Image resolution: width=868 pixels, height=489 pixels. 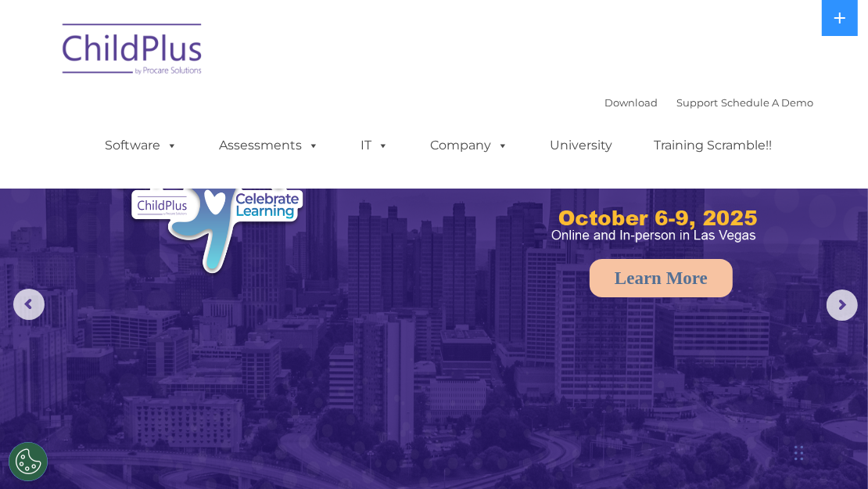 What do you see at coordinates (661, 278) in the screenshot?
I see `a: Learn More` at bounding box center [661, 278].